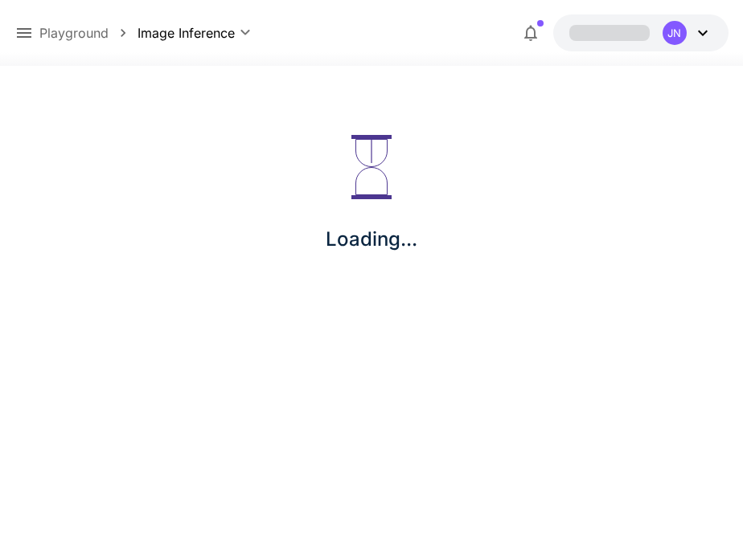  Describe the element at coordinates (88, 33) in the screenshot. I see `nav: breadcrumb` at that location.